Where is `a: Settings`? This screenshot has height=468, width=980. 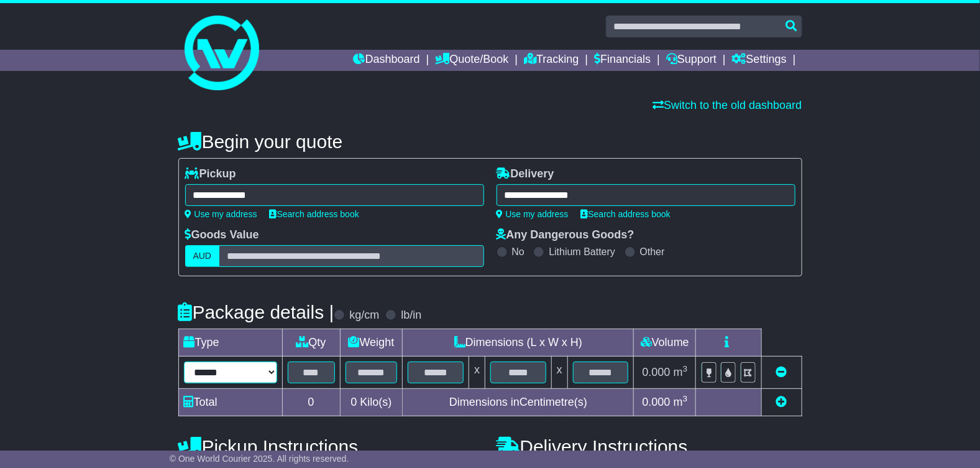
a: Settings is located at coordinates (759, 60).